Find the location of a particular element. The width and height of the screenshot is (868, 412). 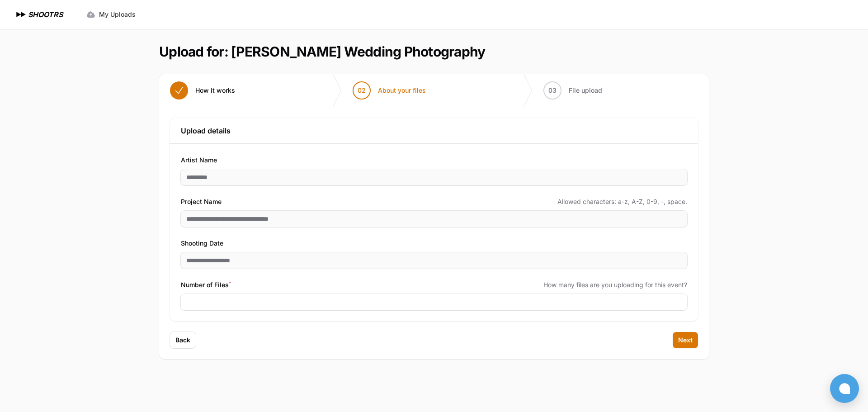

button: How it works is located at coordinates (203, 90).